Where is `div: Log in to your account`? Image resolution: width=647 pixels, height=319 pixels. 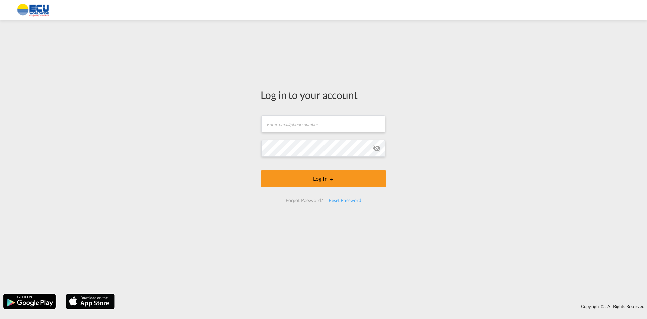 div: Log in to your account is located at coordinates (323, 95).